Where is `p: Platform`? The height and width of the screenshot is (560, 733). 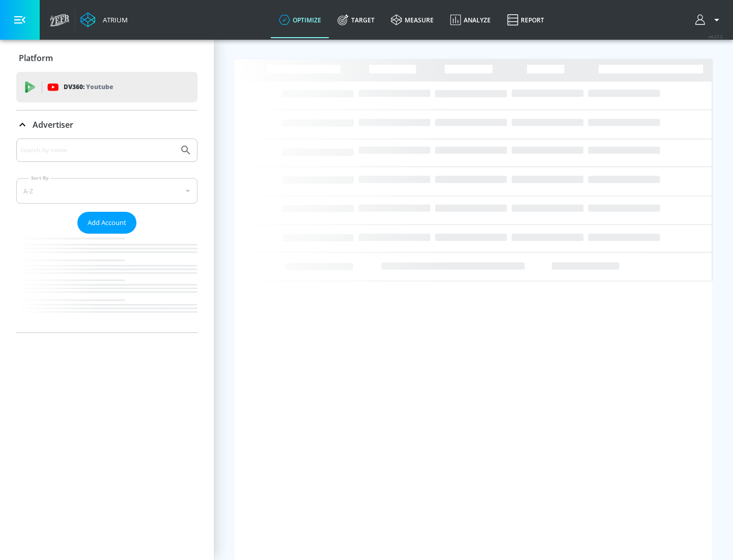
p: Platform is located at coordinates (36, 58).